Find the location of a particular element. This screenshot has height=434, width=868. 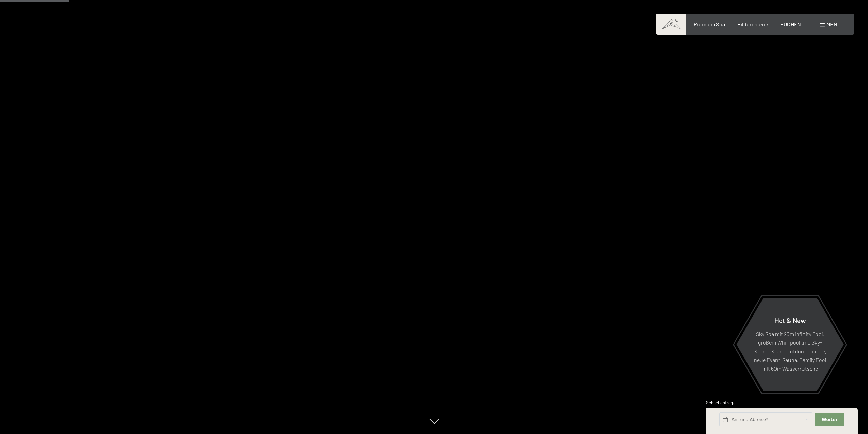

span: BUCHEN is located at coordinates (790, 24).